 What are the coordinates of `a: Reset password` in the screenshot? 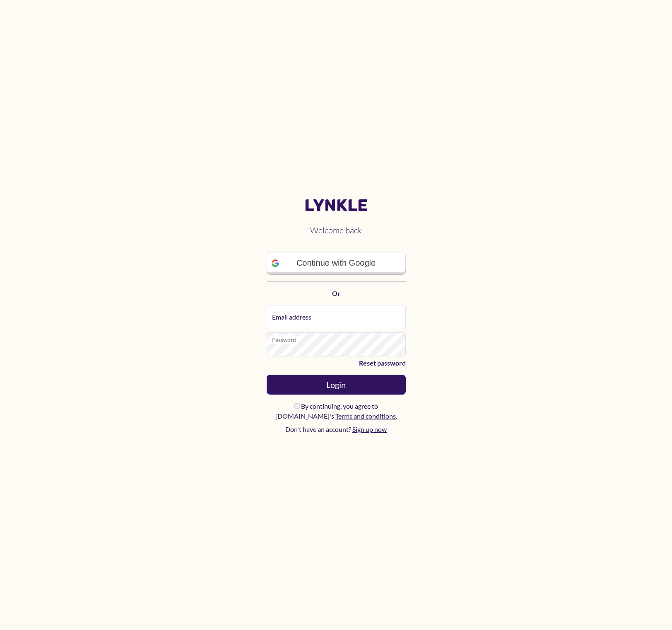 It's located at (336, 363).